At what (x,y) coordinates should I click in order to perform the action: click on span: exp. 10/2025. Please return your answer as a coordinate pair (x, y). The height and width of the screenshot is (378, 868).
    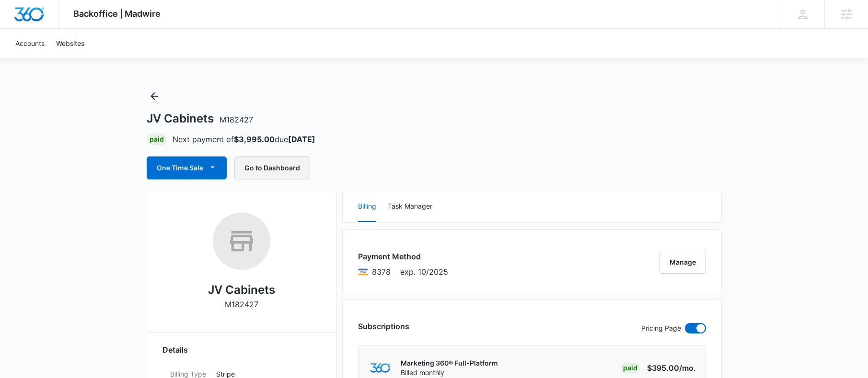
    Looking at the image, I should click on (424, 272).